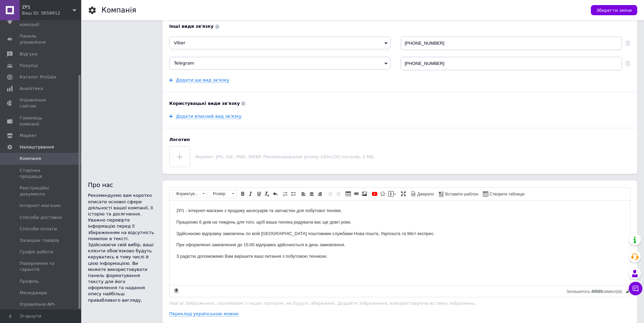  What do you see at coordinates (596, 290) in the screenshot?
I see `div: Кiлькiсть символiв` at bounding box center [596, 290].